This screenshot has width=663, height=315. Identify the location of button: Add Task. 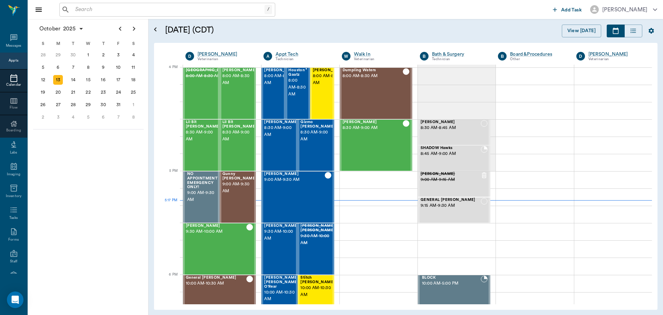
(567, 9).